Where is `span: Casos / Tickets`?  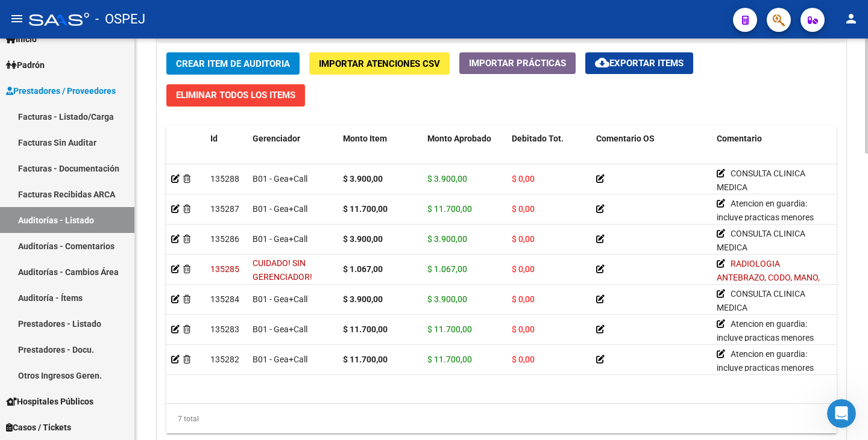
span: Casos / Tickets is located at coordinates (39, 428).